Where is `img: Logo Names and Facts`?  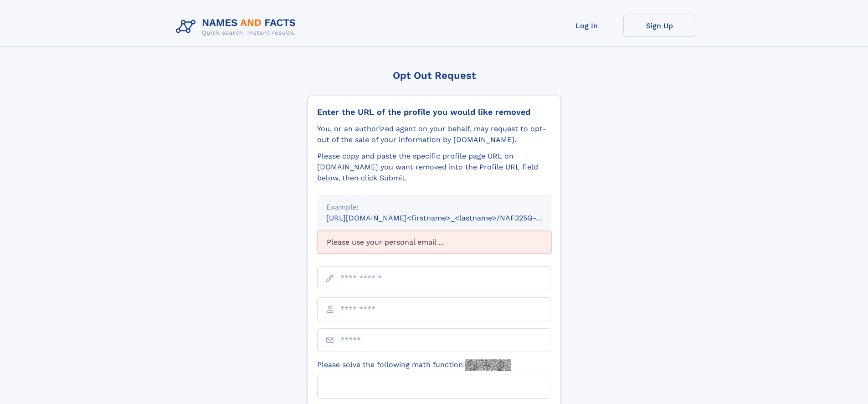 img: Logo Names and Facts is located at coordinates (238, 27).